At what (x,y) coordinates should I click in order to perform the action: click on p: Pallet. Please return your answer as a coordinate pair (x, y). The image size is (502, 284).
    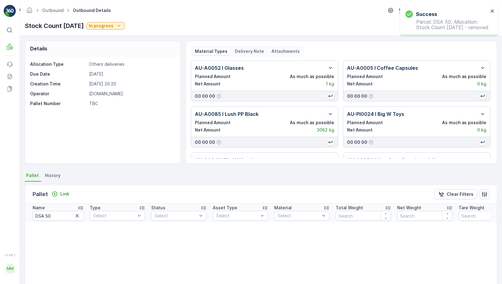
    Looking at the image, I should click on (40, 194).